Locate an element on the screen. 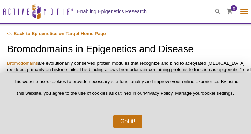 The image size is (251, 134). button: cookie settings is located at coordinates (217, 93).